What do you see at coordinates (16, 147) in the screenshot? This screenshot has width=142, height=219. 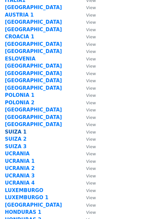 I see `a: SUIZA 3` at bounding box center [16, 147].